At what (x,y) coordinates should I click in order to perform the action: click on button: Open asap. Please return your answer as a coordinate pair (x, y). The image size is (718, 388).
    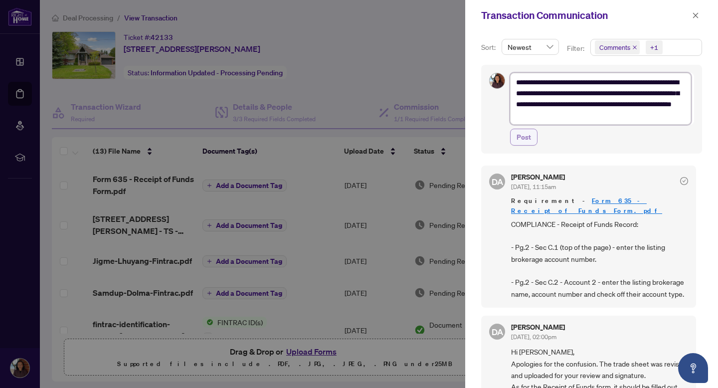
    Looking at the image, I should click on (693, 368).